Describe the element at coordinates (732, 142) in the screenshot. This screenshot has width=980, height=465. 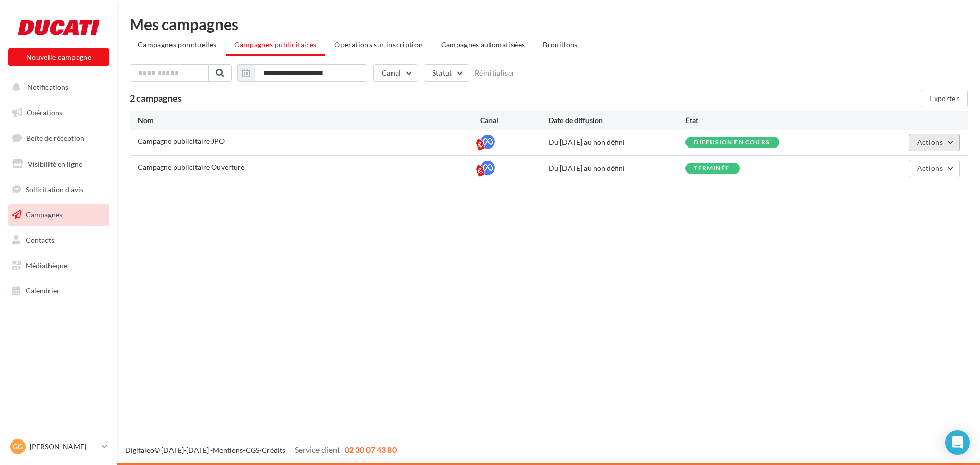
I see `div: Diffusion en cours` at that location.